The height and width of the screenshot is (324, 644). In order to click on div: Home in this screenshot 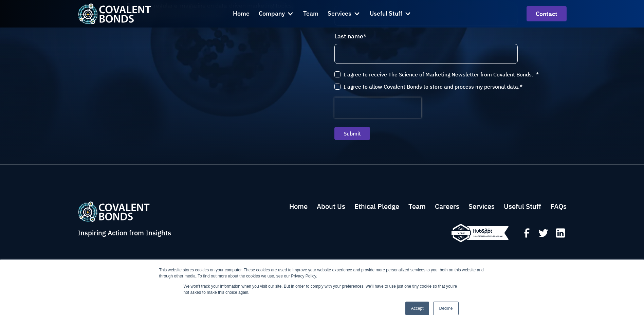, I will do `click(241, 13)`.